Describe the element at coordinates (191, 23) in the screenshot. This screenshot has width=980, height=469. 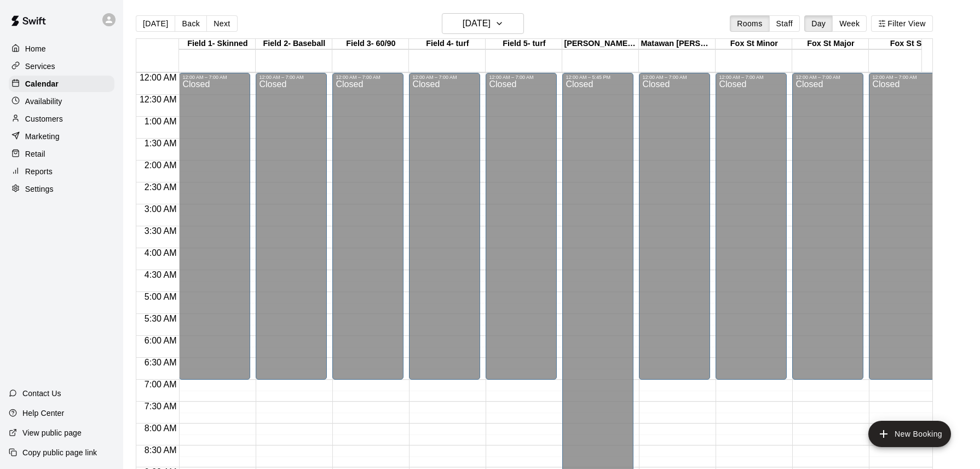
I see `button: Back` at that location.